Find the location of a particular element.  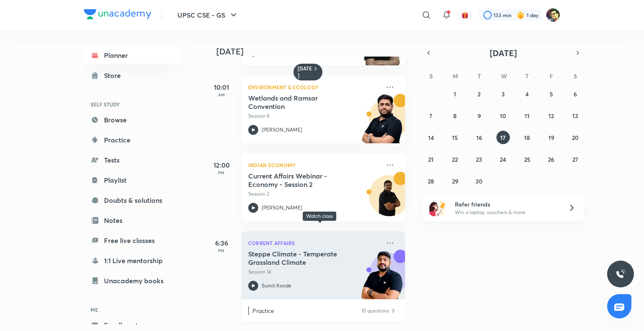

p: Environment & Ecology is located at coordinates (314, 87).